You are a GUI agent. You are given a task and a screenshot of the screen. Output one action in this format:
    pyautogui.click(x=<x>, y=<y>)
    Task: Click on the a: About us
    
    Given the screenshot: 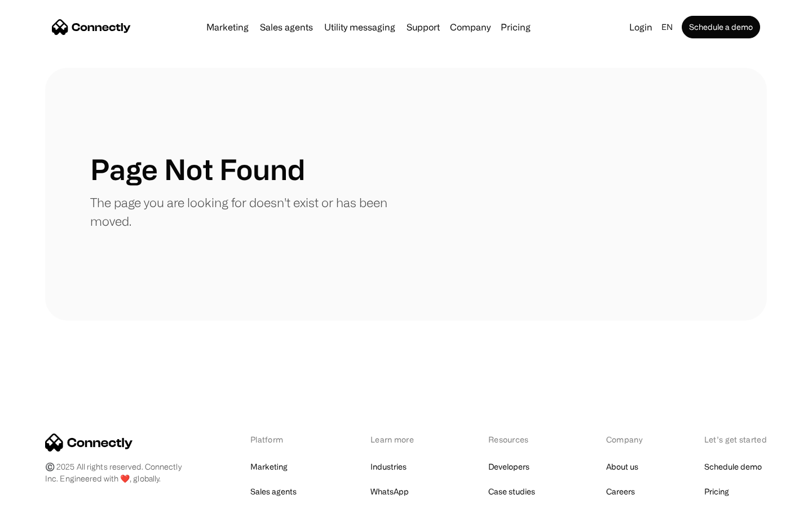 What is the action you would take?
    pyautogui.click(x=622, y=467)
    